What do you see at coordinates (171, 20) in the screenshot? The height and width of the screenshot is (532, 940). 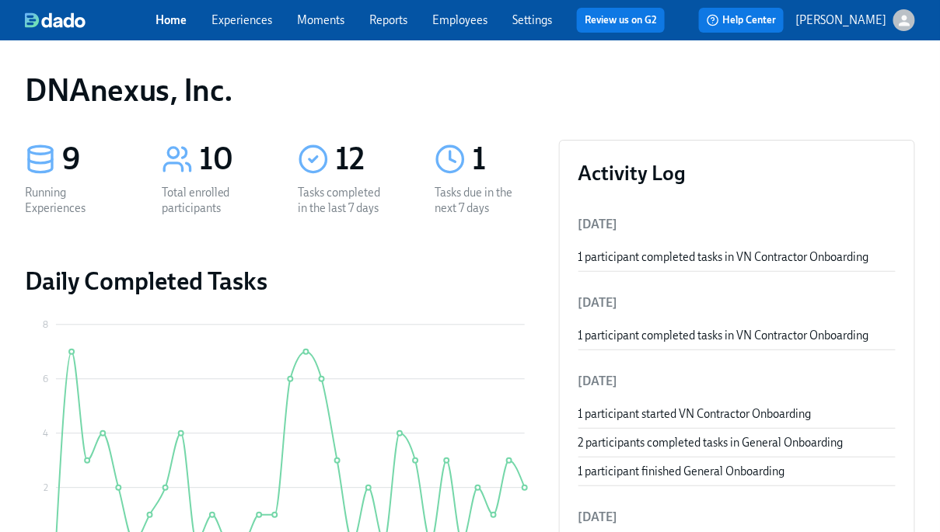 I see `a: Home` at bounding box center [171, 20].